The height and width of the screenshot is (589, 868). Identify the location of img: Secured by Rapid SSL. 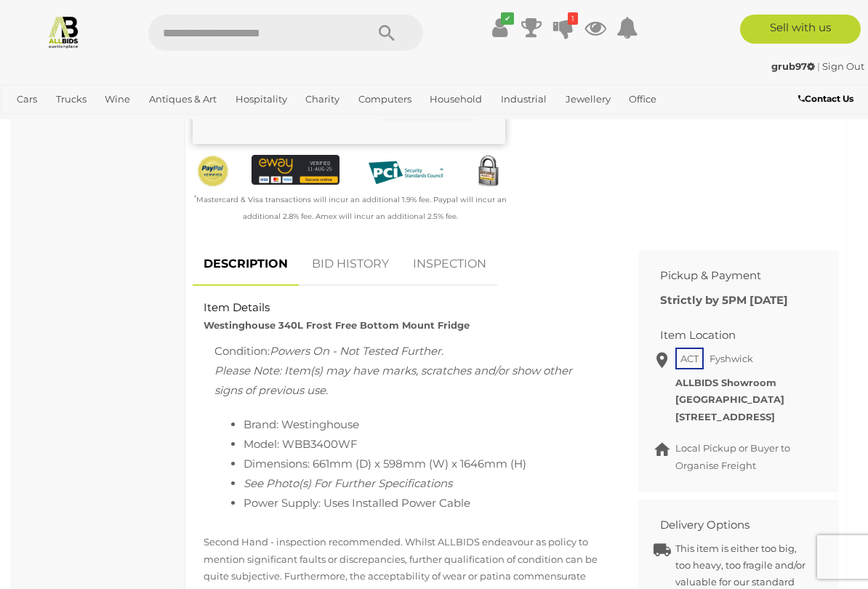
(488, 172).